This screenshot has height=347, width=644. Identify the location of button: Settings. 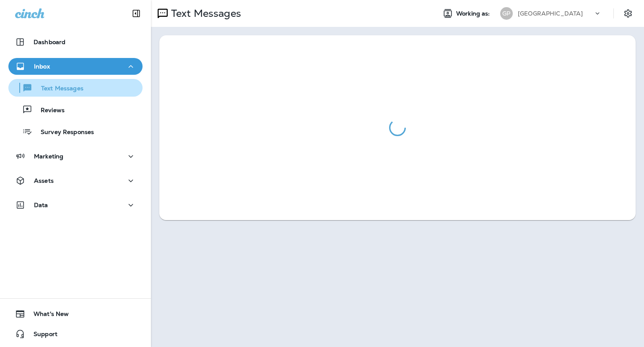
(628, 14).